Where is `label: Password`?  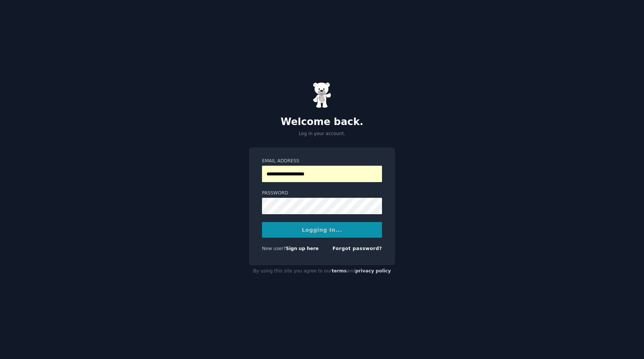 label: Password is located at coordinates (322, 193).